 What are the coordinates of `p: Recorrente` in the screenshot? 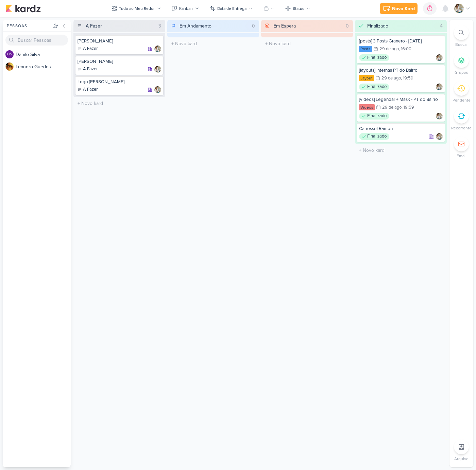 It's located at (461, 128).